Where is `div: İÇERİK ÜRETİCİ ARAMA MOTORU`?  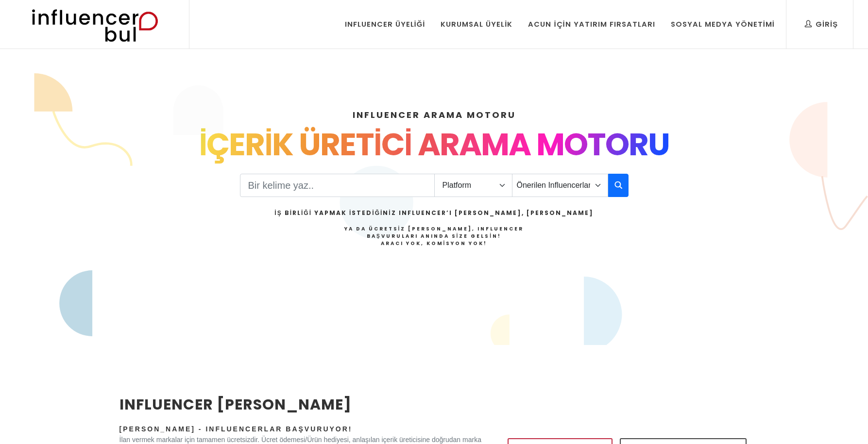
div: İÇERİK ÜRETİCİ ARAMA MOTORU is located at coordinates (434, 145).